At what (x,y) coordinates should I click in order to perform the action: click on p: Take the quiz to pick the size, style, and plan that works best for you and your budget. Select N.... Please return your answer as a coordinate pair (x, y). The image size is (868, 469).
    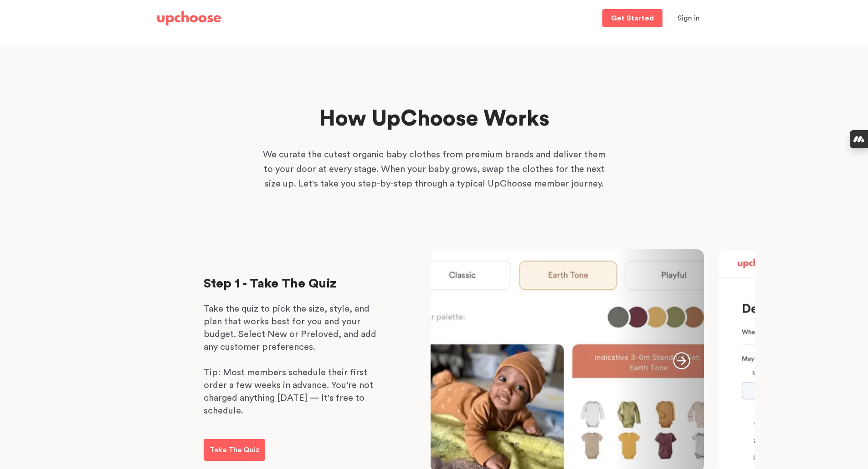
    Looking at the image, I should click on (294, 328).